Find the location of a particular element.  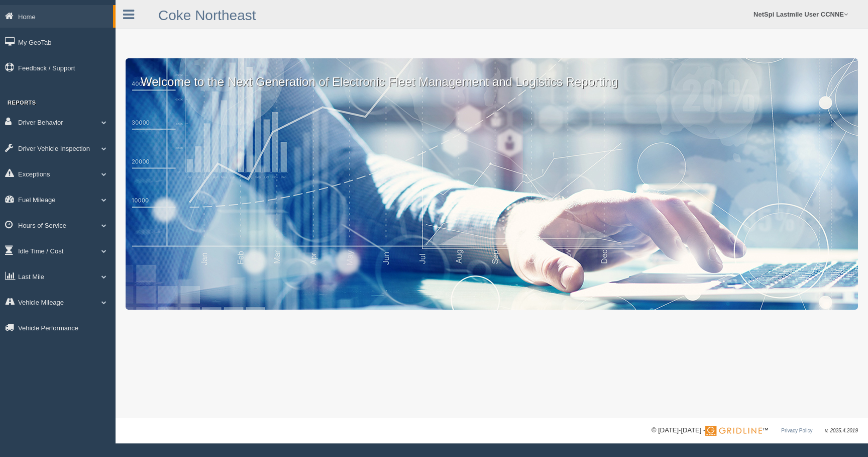

span: v. 2025.4.2019 is located at coordinates (841, 430).